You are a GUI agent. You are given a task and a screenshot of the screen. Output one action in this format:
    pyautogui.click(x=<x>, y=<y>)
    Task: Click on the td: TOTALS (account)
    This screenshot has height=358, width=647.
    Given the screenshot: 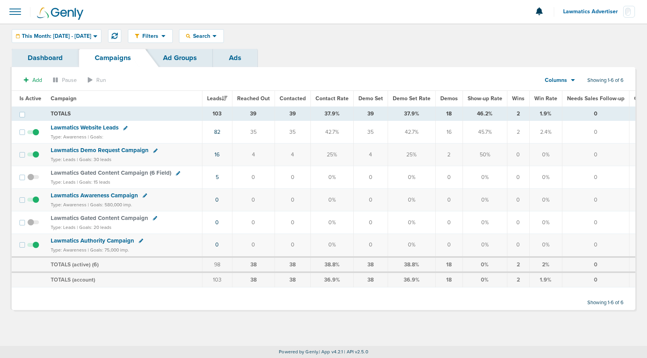 What is the action you would take?
    pyautogui.click(x=124, y=280)
    